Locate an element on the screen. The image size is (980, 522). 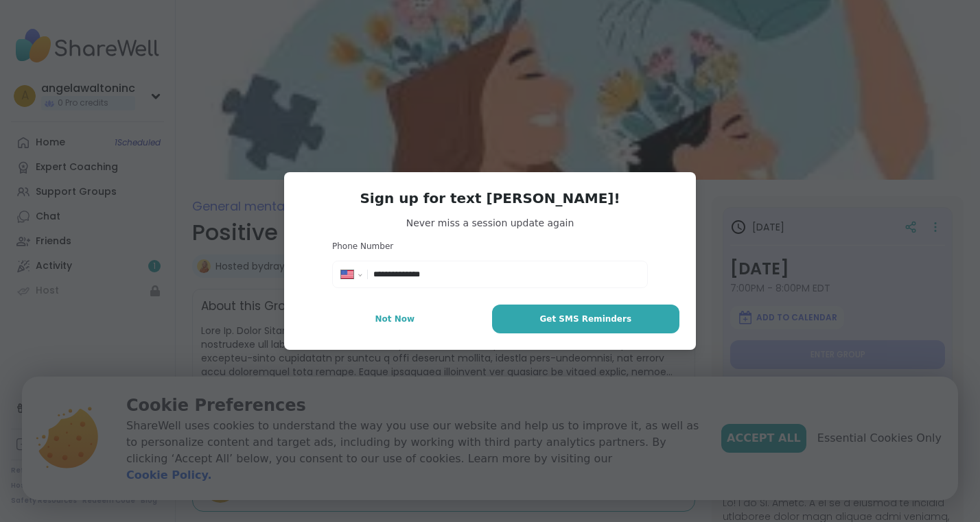
button: Get SMS Reminders is located at coordinates (585, 320).